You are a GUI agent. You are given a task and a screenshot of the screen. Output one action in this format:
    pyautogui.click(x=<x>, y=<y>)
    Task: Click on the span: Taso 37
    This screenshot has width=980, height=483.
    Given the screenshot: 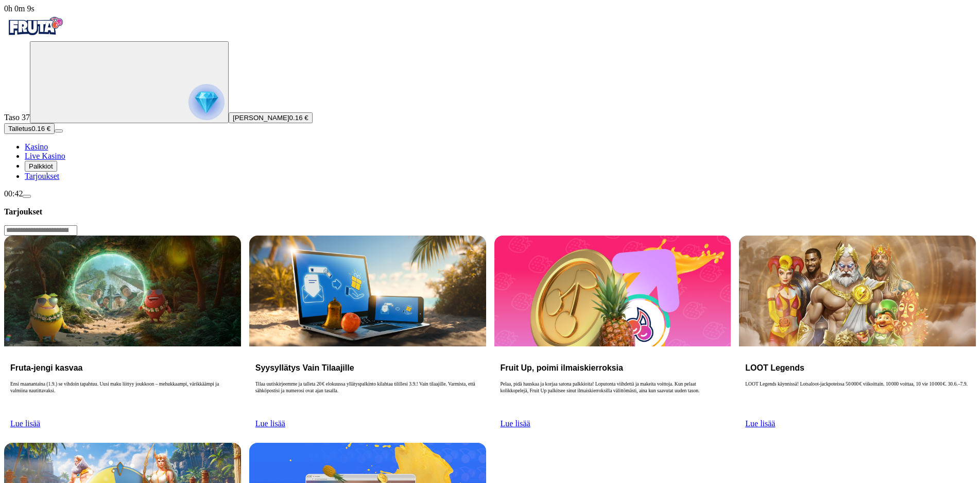 What is the action you would take?
    pyautogui.click(x=17, y=117)
    